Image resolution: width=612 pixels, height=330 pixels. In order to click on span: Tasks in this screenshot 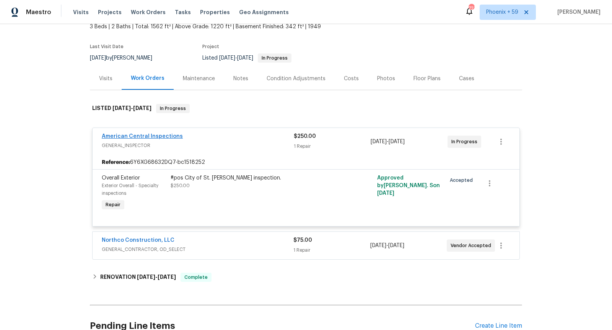, I will do `click(183, 12)`.